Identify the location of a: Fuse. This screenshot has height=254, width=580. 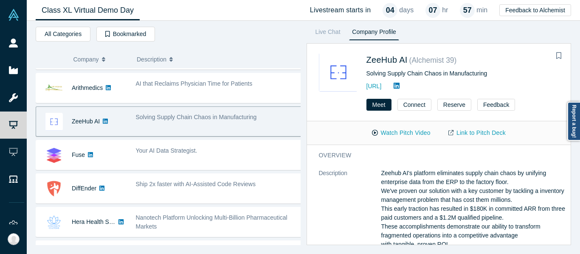
(78, 155).